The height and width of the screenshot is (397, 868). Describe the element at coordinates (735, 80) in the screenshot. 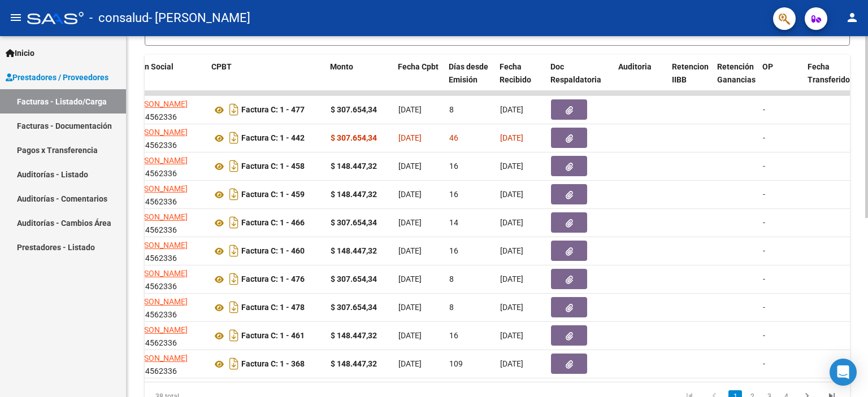

I see `datatable-header-cell: Retención Ganancias` at that location.